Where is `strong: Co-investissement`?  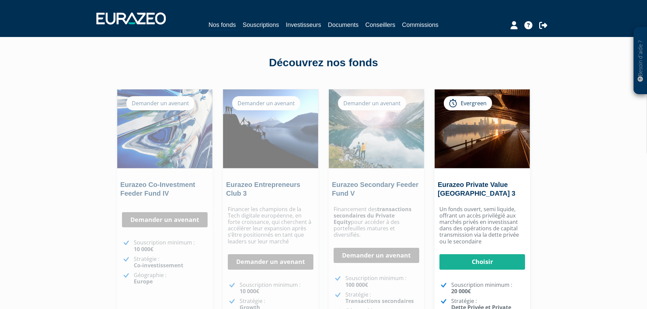
strong: Co-investissement is located at coordinates (158, 266).